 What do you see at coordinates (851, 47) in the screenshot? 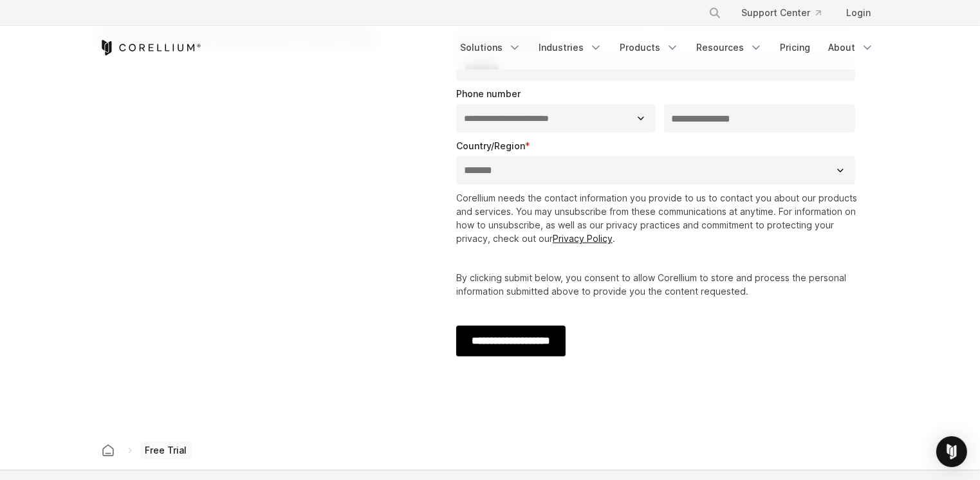
I see `a: About` at bounding box center [851, 47].